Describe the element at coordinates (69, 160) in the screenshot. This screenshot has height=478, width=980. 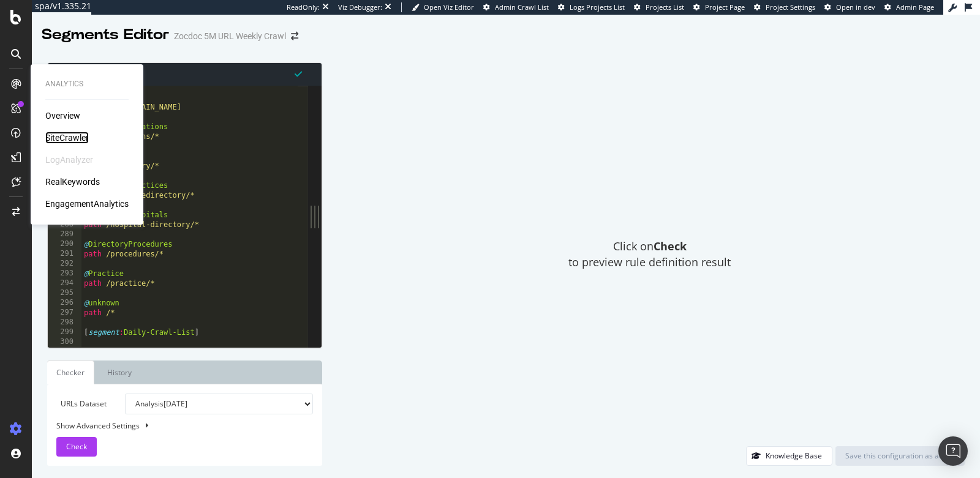
I see `a: LogAnalyzer` at that location.